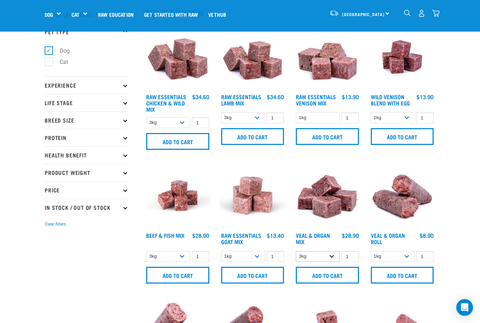 The height and width of the screenshot is (323, 480). I want to click on a: Cat, so click(75, 14).